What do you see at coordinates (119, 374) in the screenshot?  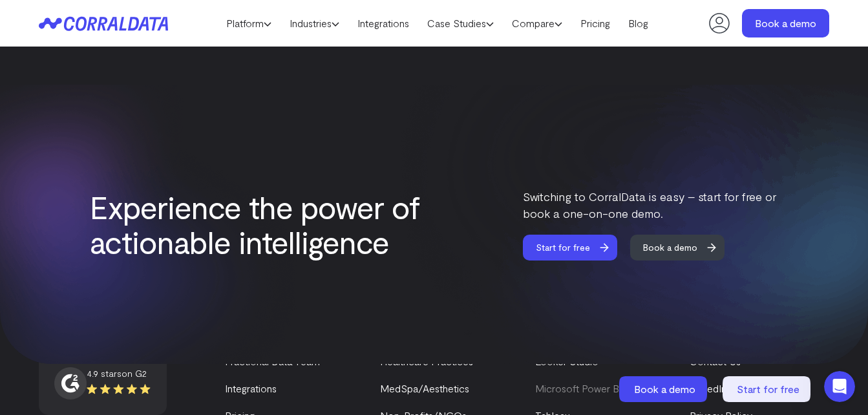 I see `div: 4.9 stars` at bounding box center [119, 374].